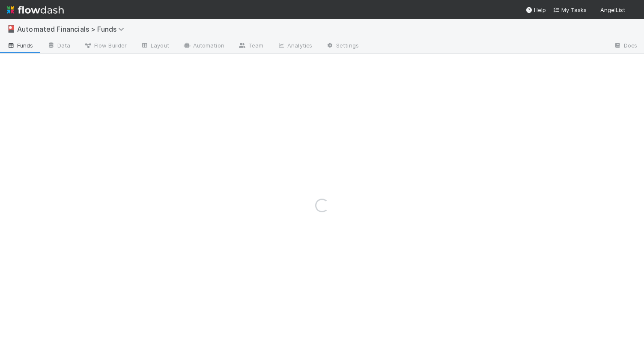 Image resolution: width=644 pixels, height=357 pixels. I want to click on a: Flow Builder, so click(106, 46).